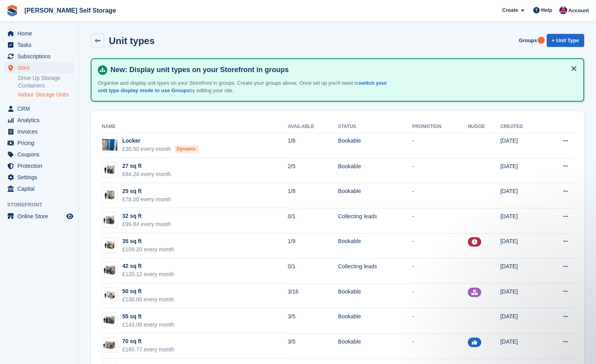 The image size is (596, 364). I want to click on td: 1/9, so click(313, 246).